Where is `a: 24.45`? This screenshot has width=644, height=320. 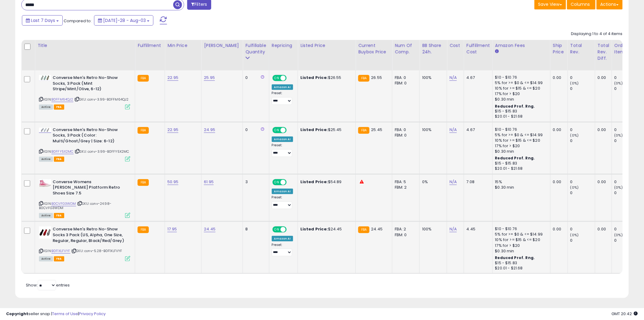
a: 24.45 is located at coordinates (210, 229).